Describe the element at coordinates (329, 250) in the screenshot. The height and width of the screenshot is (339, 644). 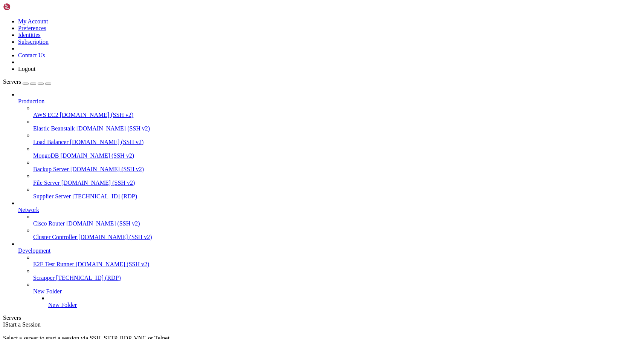
I see `a: Development` at that location.